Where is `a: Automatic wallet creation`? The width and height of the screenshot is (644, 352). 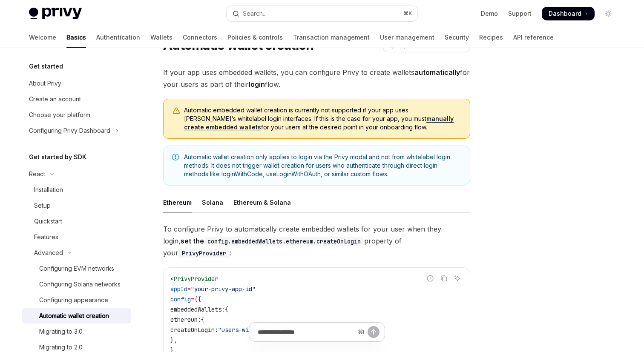
a: Automatic wallet creation is located at coordinates (77, 316).